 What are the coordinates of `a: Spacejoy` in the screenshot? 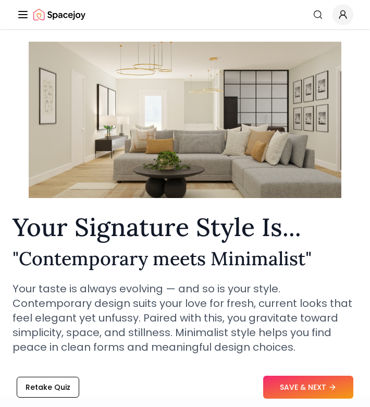 It's located at (59, 15).